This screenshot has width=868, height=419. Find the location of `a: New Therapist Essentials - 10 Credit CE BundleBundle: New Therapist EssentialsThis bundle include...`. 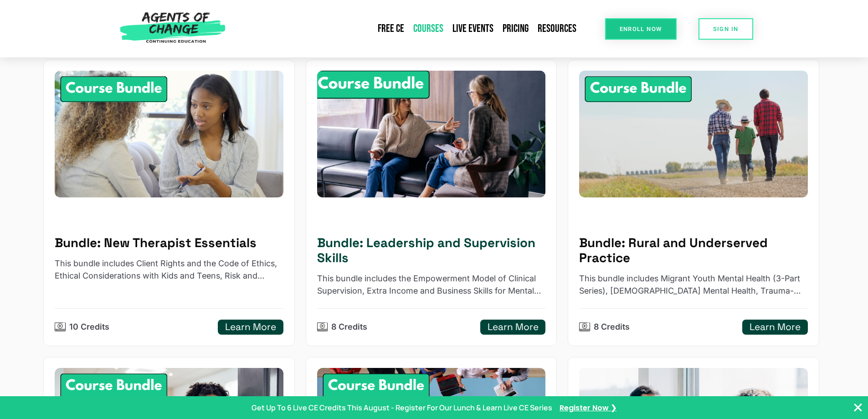

a: New Therapist Essentials - 10 Credit CE BundleBundle: New Therapist EssentialsThis bundle include... is located at coordinates (168, 203).